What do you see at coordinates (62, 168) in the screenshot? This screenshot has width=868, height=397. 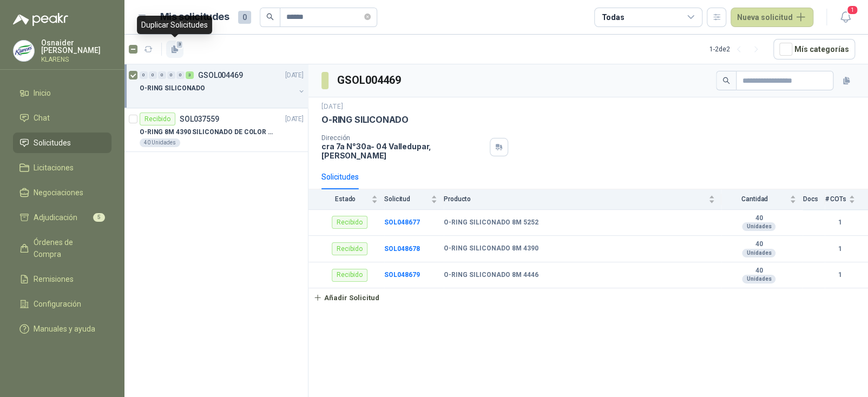 I see `a: Licitaciones` at bounding box center [62, 168].